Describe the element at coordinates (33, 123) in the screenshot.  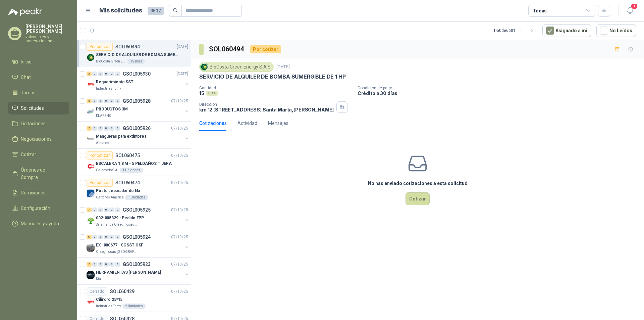
I see `span: Licitaciones` at that location.